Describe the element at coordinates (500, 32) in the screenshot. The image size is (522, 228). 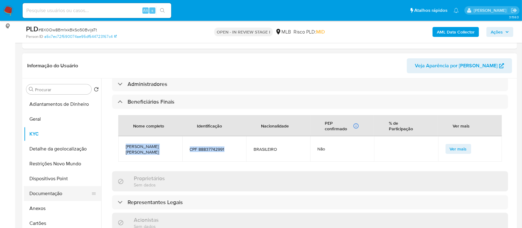
I see `button: Ações` at that location.